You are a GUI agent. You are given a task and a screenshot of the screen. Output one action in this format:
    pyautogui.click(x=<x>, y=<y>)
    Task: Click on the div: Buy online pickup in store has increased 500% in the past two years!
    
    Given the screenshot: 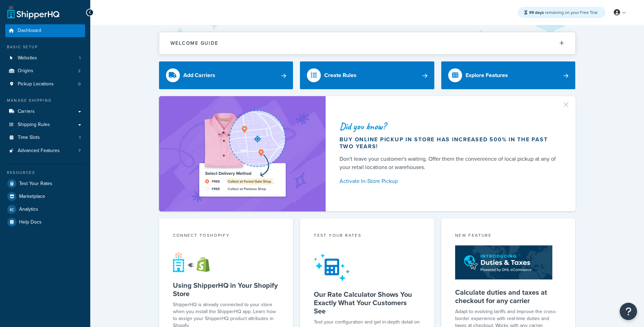 What is the action you would take?
    pyautogui.click(x=449, y=143)
    